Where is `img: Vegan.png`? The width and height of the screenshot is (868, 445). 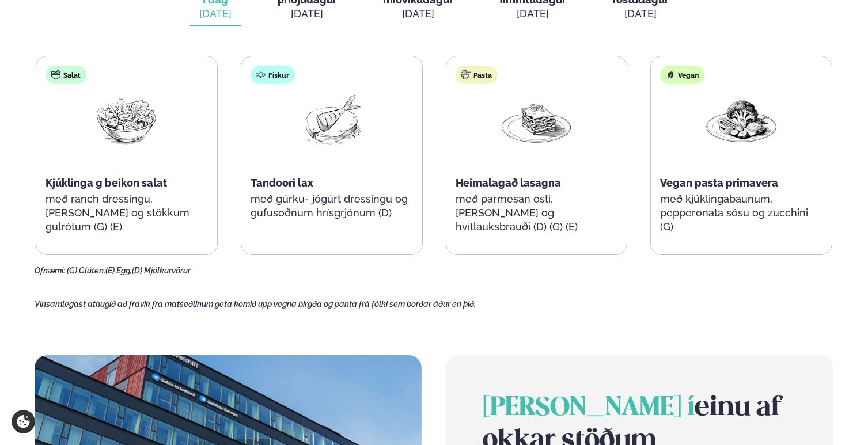 img: Vegan.png is located at coordinates (741, 120).